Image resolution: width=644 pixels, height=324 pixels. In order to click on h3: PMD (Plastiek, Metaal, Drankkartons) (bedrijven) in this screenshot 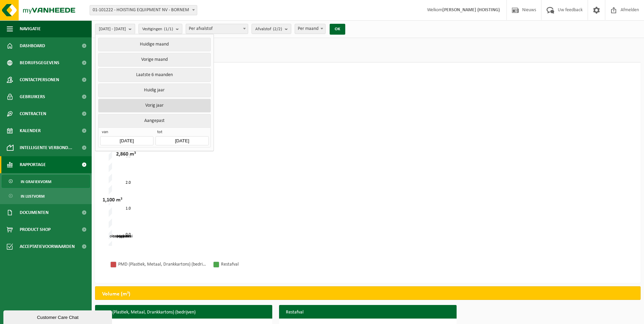, I will do `click(184, 312)`.